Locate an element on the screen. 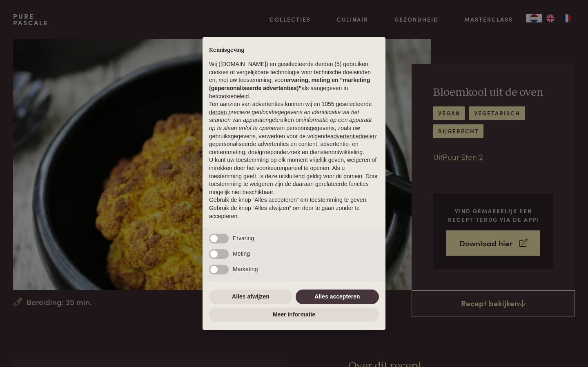 The width and height of the screenshot is (588, 367). span: Marketing is located at coordinates (245, 269).